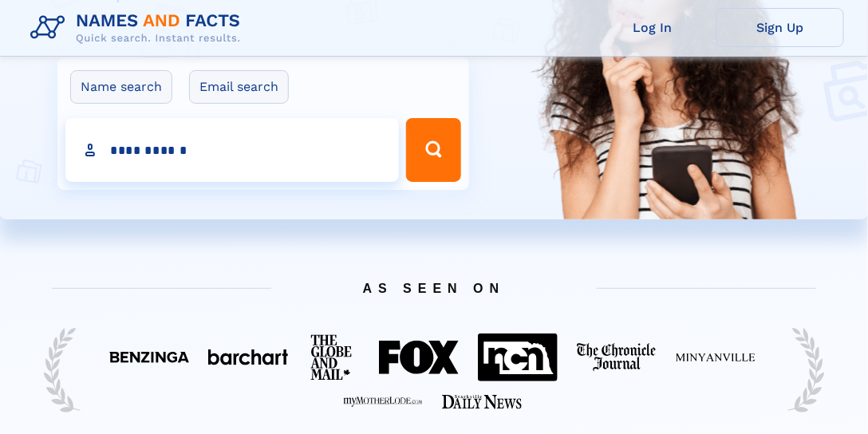  What do you see at coordinates (122, 87) in the screenshot?
I see `label: Name search` at bounding box center [122, 87].